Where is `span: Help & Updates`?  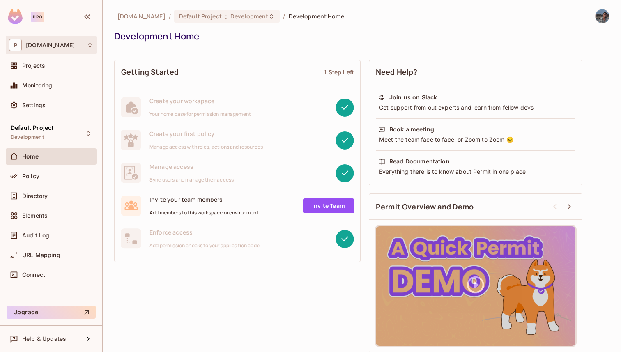
span: Help & Updates is located at coordinates (44, 339).